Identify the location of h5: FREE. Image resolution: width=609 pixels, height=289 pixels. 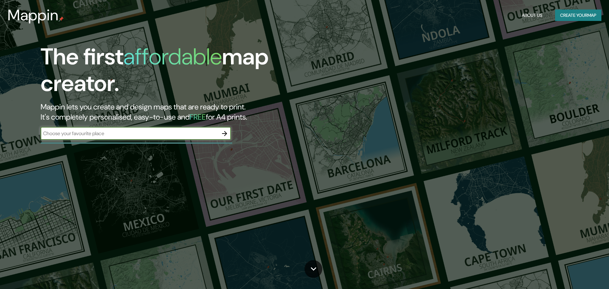
(198, 117).